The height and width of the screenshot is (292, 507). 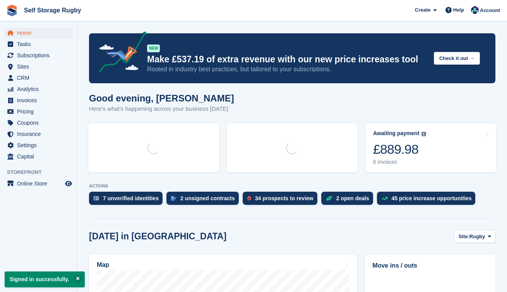 What do you see at coordinates (400, 149) in the screenshot?
I see `div: £889.98` at bounding box center [400, 149].